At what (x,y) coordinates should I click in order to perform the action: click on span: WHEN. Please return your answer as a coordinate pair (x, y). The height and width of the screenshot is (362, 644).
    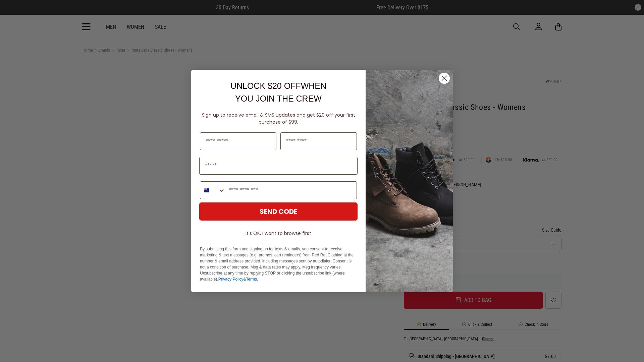
    Looking at the image, I should click on (314, 86).